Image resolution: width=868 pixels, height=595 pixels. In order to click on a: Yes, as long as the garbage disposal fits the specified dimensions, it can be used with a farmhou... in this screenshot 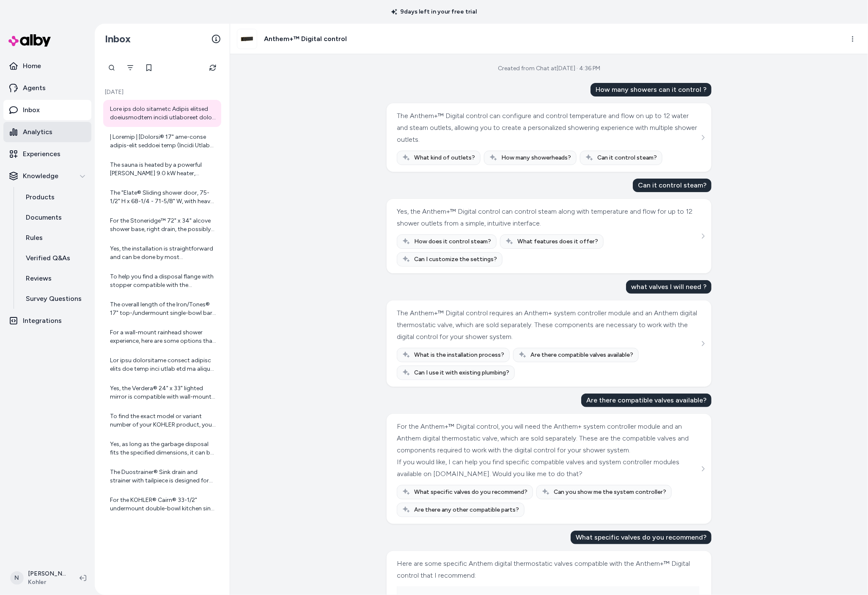, I will do `click(162, 449)`.